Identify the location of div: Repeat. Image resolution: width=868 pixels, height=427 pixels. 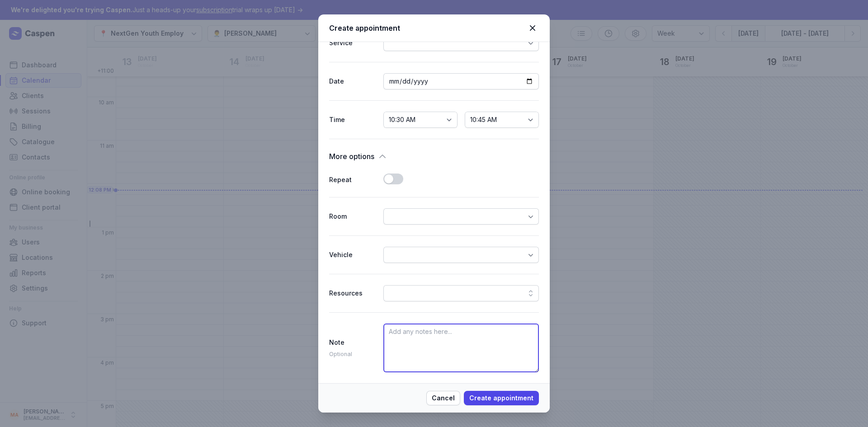
(353, 180).